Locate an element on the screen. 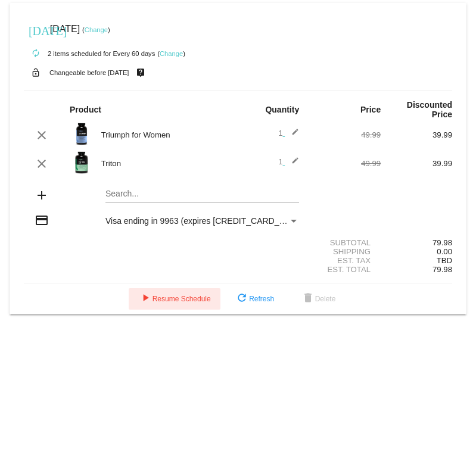  span: Resume Schedule is located at coordinates (174, 299).